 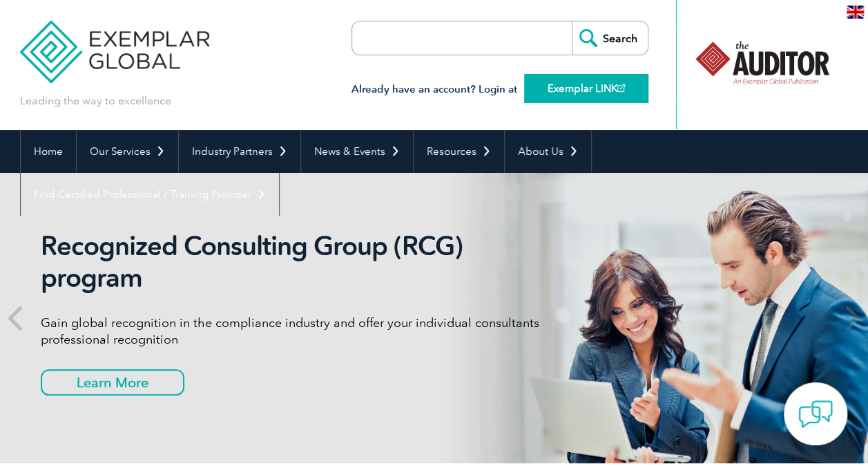 I want to click on a: Home, so click(x=48, y=152).